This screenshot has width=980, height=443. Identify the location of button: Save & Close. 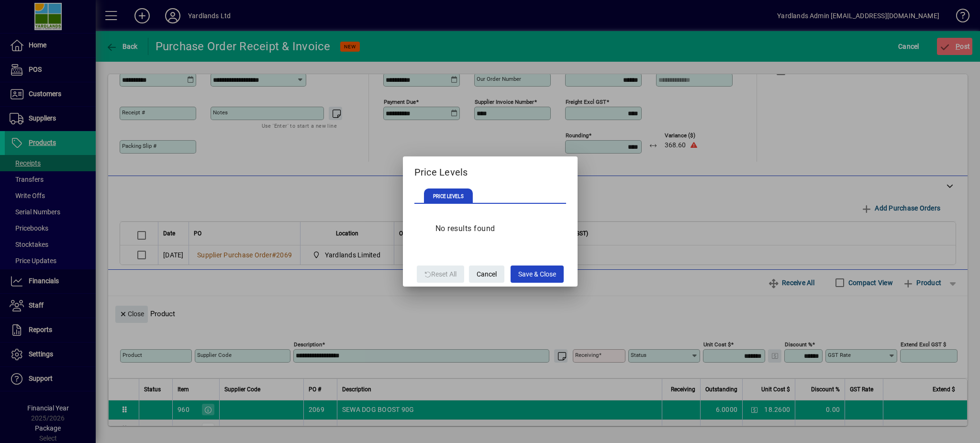
(537, 274).